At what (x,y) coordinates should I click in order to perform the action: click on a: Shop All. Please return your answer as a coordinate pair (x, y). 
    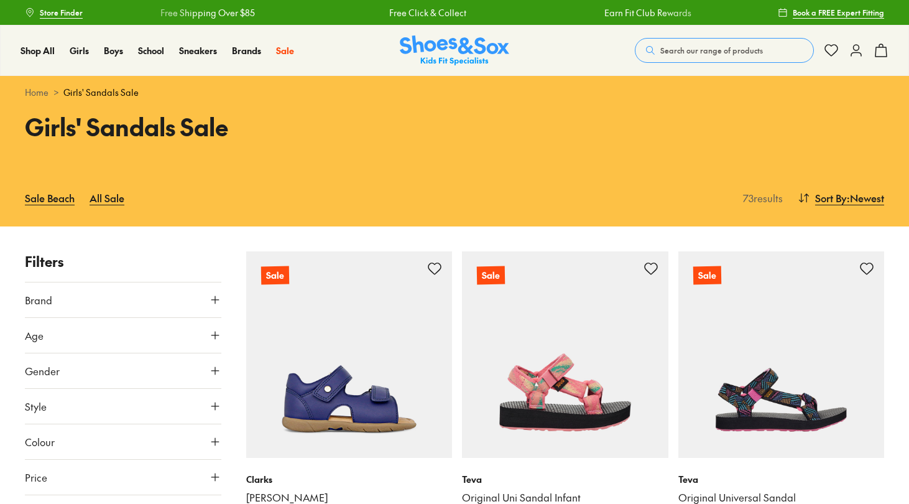
    Looking at the image, I should click on (37, 50).